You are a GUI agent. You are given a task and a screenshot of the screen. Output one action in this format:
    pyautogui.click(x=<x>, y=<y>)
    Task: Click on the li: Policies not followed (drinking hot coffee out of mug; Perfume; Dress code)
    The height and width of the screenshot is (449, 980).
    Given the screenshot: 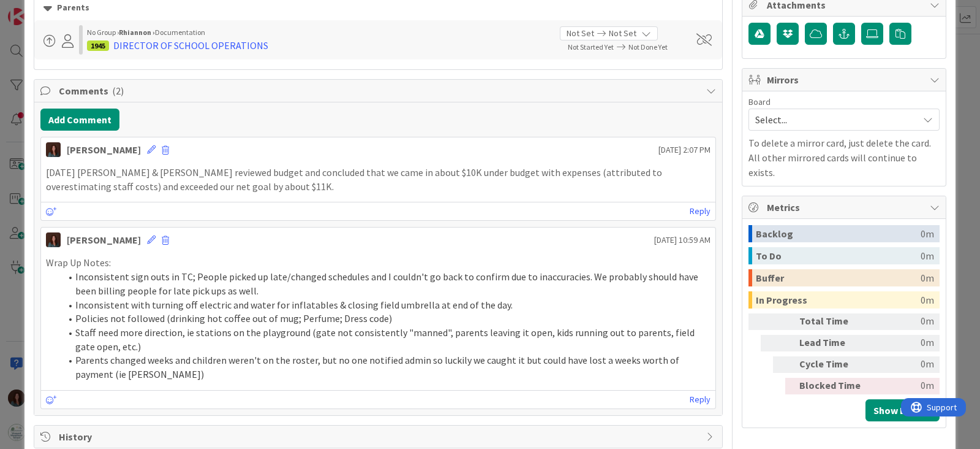 What is the action you would take?
    pyautogui.click(x=386, y=318)
    